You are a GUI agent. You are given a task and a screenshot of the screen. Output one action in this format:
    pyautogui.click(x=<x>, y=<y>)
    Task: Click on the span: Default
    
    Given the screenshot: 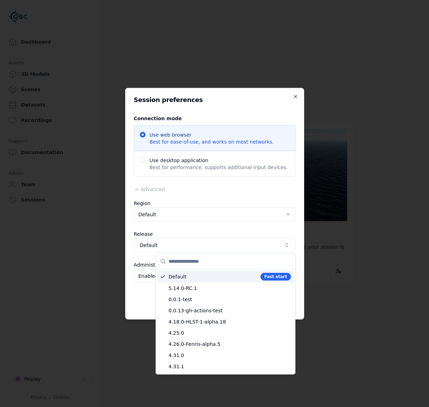 What is the action you would take?
    pyautogui.click(x=213, y=277)
    